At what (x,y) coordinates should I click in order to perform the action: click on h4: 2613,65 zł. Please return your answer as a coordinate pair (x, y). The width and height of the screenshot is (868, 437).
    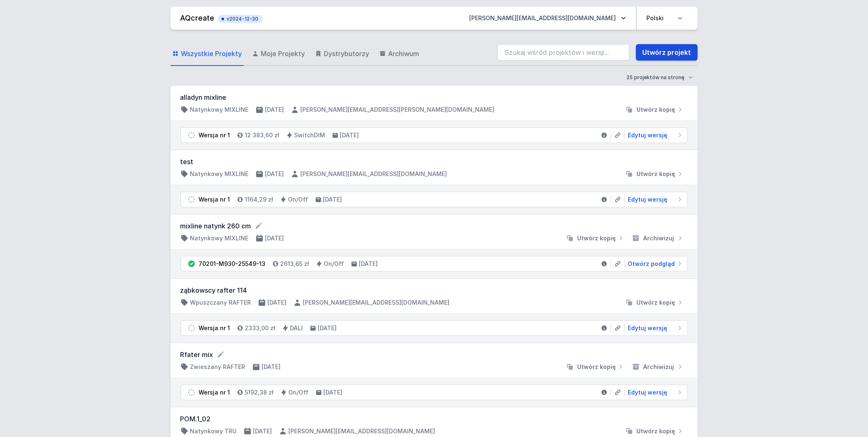
    Looking at the image, I should click on (295, 264).